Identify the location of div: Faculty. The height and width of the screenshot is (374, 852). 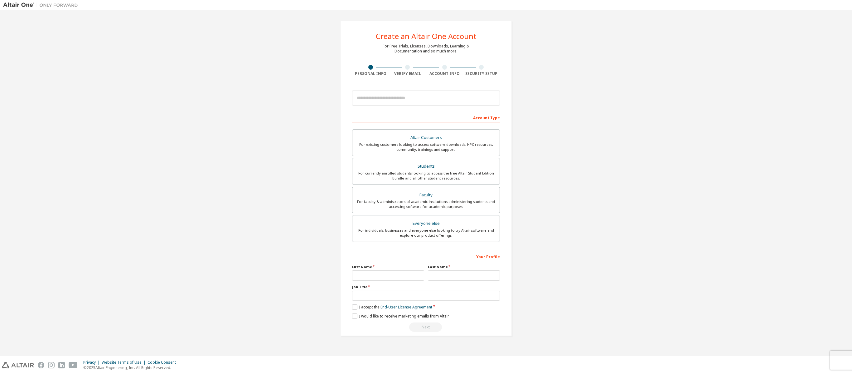
(426, 195).